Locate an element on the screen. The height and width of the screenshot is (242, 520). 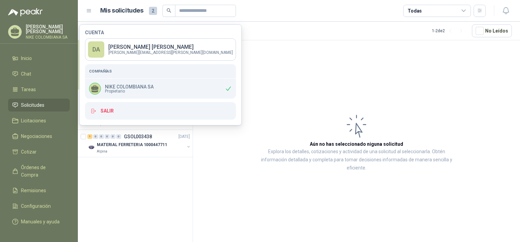
p: Explora los detalles, cotizaciones y actividad de una solicitud al seleccionarla. Obtén informaci... is located at coordinates (356, 160).